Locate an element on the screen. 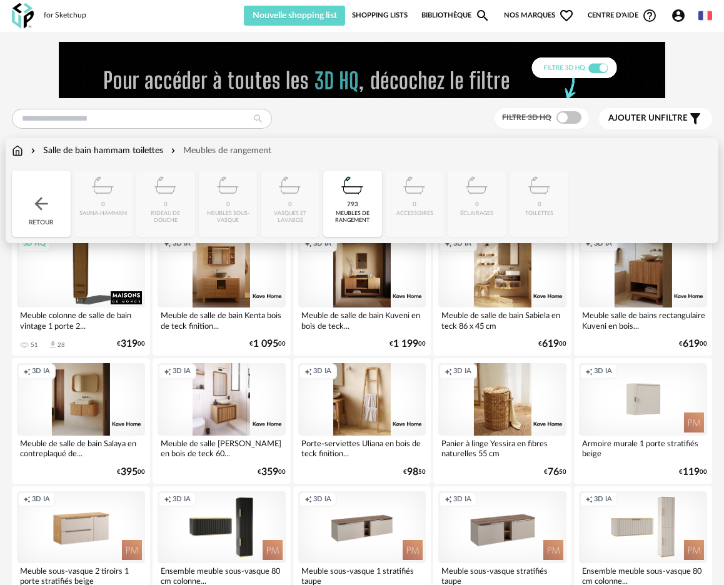 Image resolution: width=724 pixels, height=585 pixels. div: 28 is located at coordinates (61, 345).